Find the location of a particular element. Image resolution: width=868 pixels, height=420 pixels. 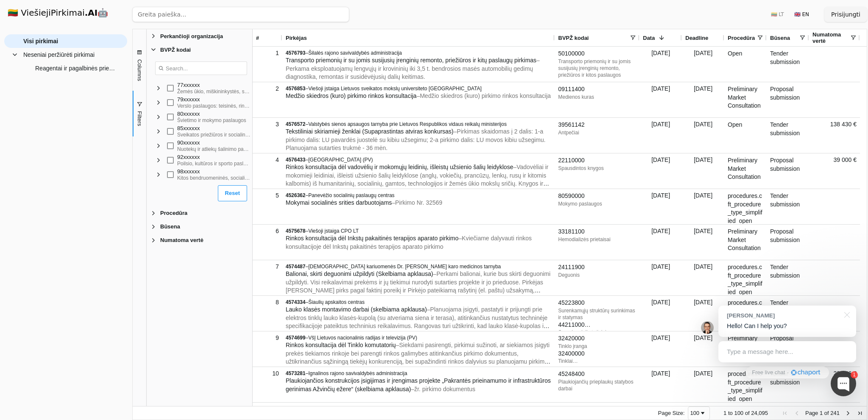

span: – Medžio skiedros (kuro) pirkimo rinkos konsultacija is located at coordinates (484, 96).